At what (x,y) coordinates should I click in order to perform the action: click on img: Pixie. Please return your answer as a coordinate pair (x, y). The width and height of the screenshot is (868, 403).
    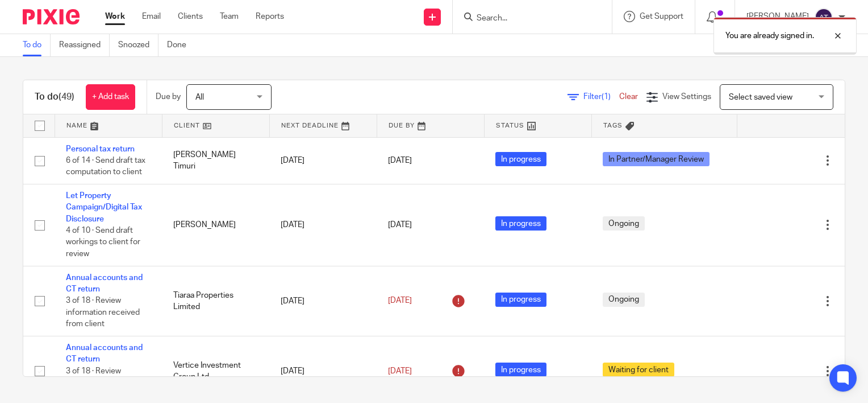
    Looking at the image, I should click on (51, 16).